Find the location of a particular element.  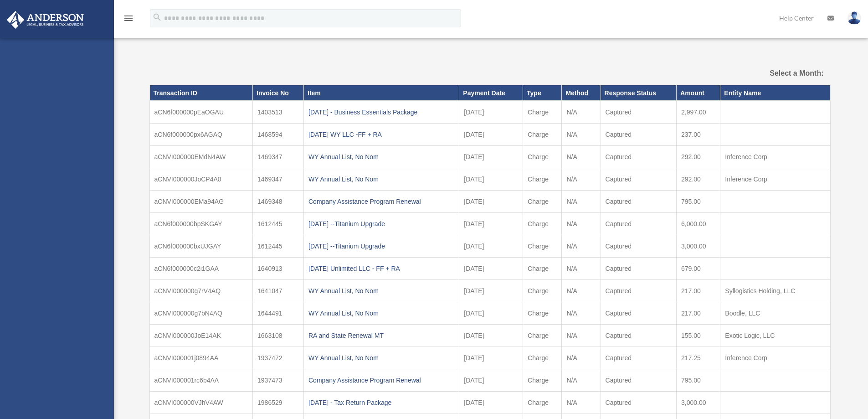

div: Company Assistance Program Renewal is located at coordinates (382, 202).